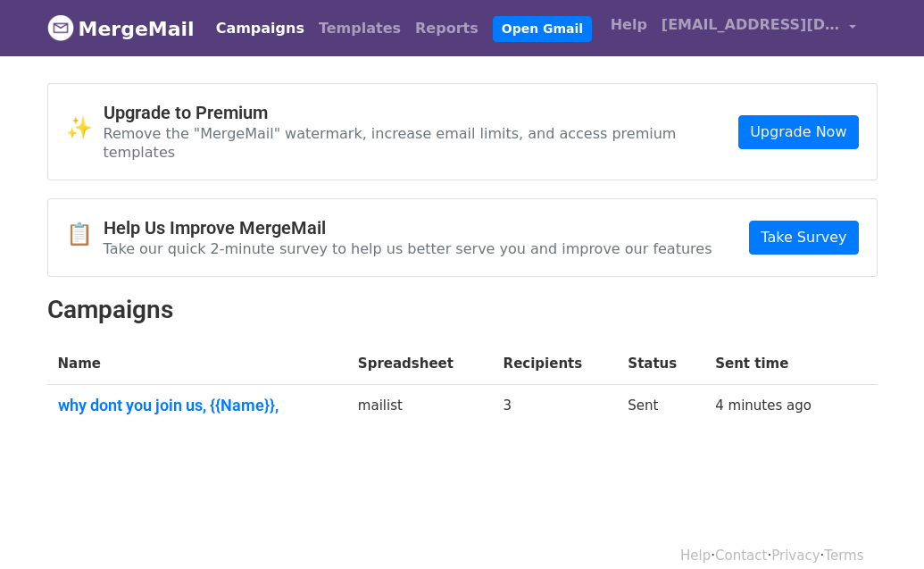  I want to click on a: Terms, so click(843, 555).